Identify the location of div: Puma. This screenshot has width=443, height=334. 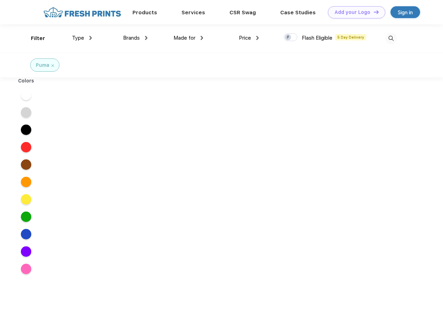
(42, 65).